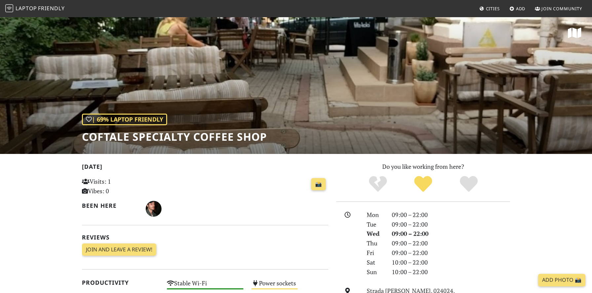 This screenshot has height=293, width=592. Describe the element at coordinates (493, 9) in the screenshot. I see `span: Cities` at that location.